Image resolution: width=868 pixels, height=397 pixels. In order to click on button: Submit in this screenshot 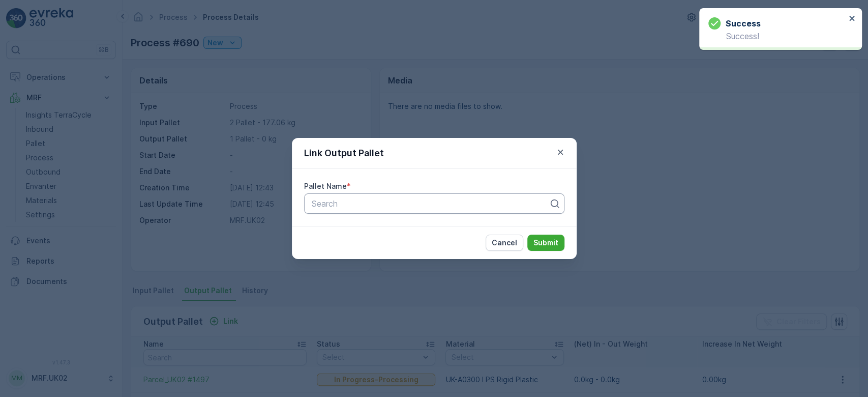, I will do `click(545, 242)`.